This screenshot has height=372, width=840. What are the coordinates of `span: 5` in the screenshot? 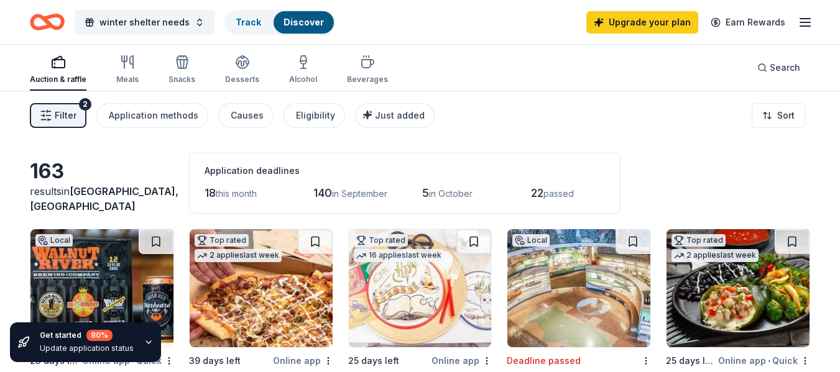 It's located at (425, 193).